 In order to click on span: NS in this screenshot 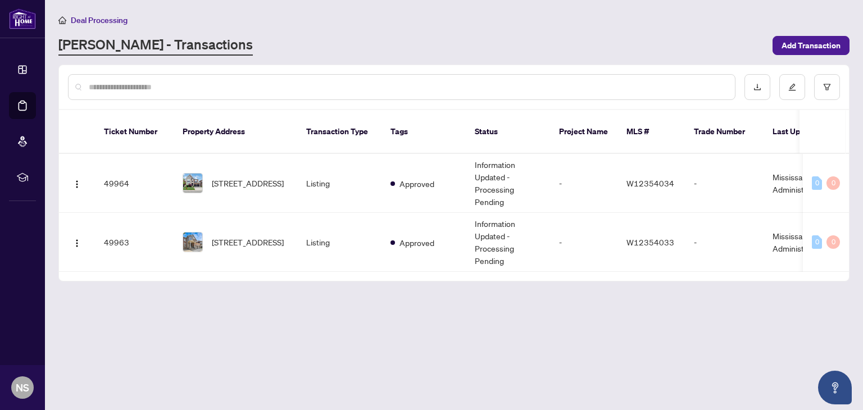, I will do `click(22, 388)`.